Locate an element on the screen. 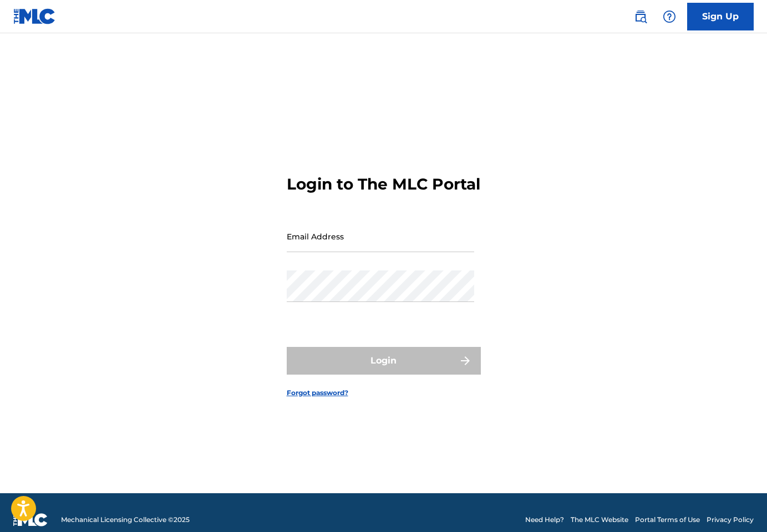 Image resolution: width=767 pixels, height=532 pixels. img: MLC Logo is located at coordinates (34, 16).